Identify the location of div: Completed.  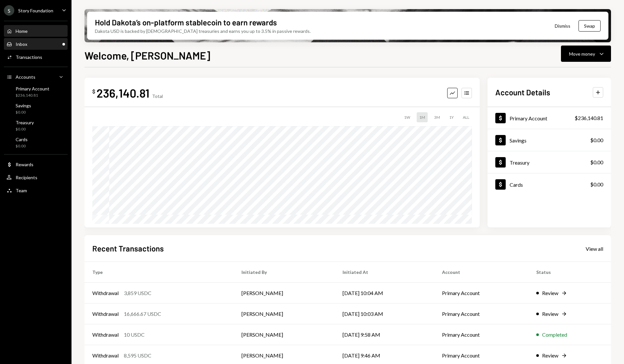
(555, 334).